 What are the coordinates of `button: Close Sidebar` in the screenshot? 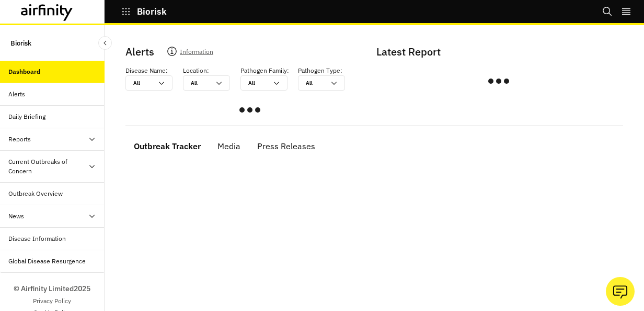 It's located at (105, 43).